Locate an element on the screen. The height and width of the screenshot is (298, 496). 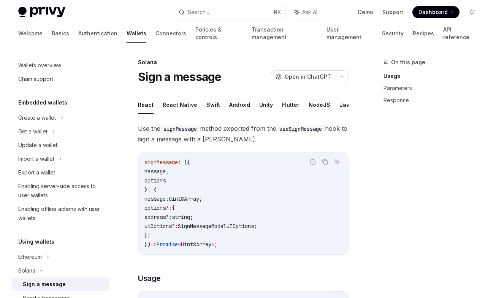
span: Usage is located at coordinates (149, 278).